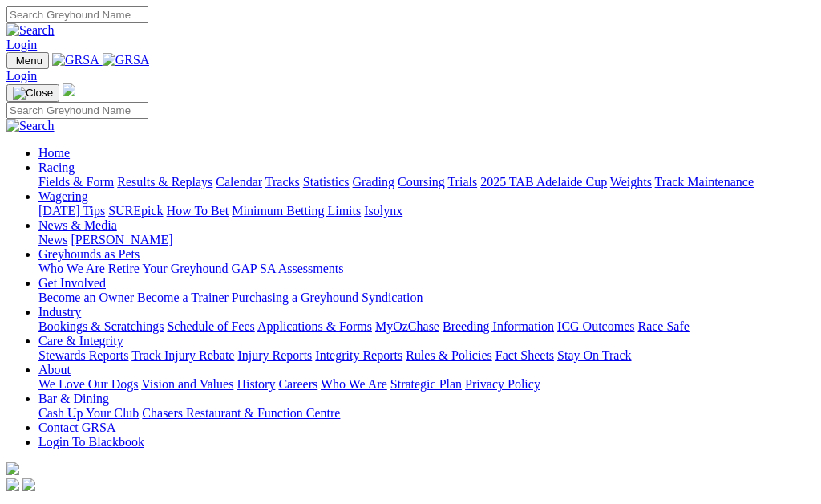  What do you see at coordinates (183, 355) in the screenshot?
I see `a: Track Injury Rebate` at bounding box center [183, 355].